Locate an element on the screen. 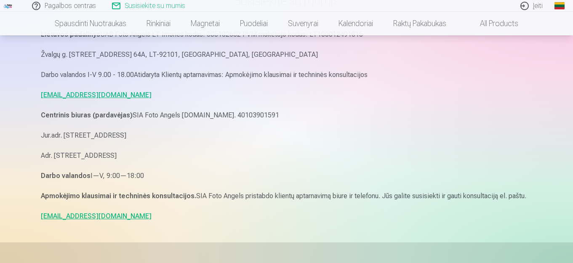 The image size is (573, 263). a: All products is located at coordinates (492, 24).